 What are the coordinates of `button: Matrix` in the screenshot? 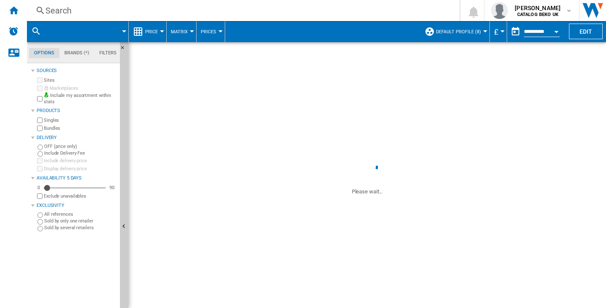 It's located at (182, 32).